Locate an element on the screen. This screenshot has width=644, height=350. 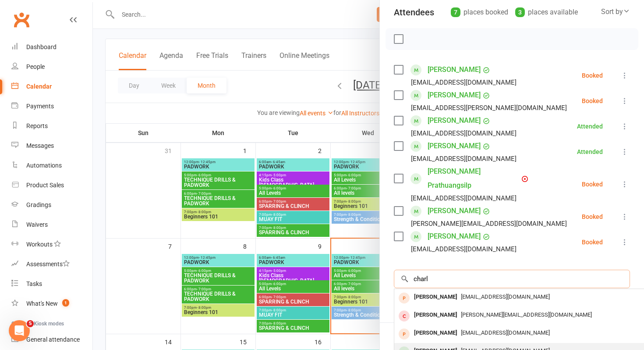
div: General attendance is located at coordinates (53, 339).